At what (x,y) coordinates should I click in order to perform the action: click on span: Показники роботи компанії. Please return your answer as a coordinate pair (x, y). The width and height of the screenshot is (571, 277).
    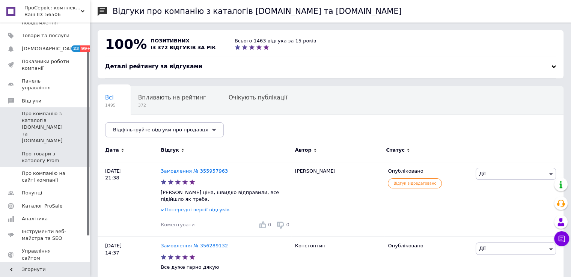
    Looking at the image, I should click on (45, 65).